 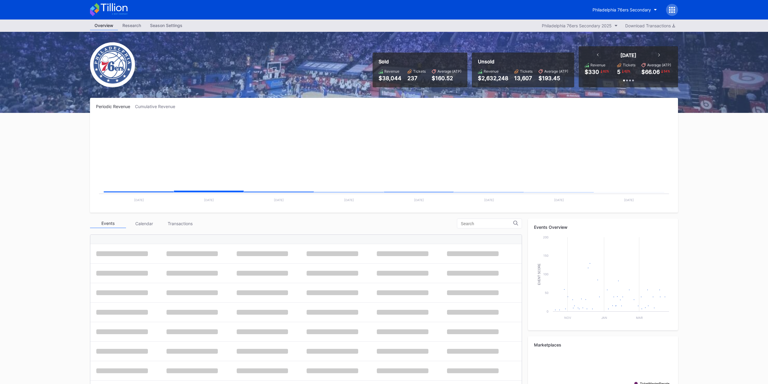 What do you see at coordinates (568, 318) in the screenshot?
I see `text: Nov` at bounding box center [568, 318].